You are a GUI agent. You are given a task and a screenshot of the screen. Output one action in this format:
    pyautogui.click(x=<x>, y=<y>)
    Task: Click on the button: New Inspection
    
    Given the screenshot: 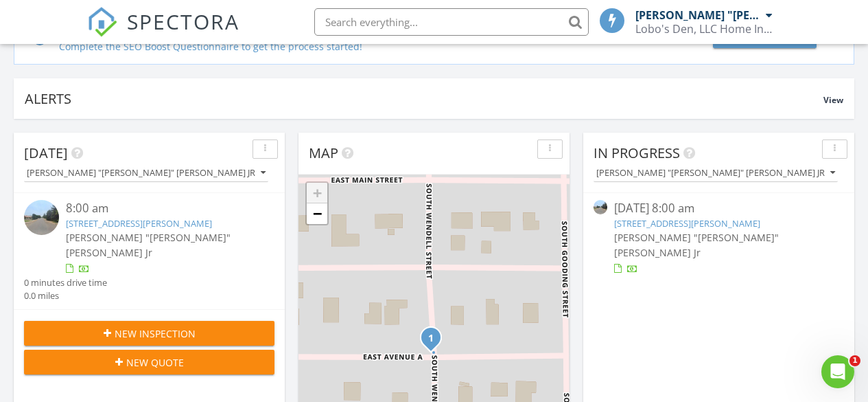 What is the action you would take?
    pyautogui.click(x=149, y=333)
    